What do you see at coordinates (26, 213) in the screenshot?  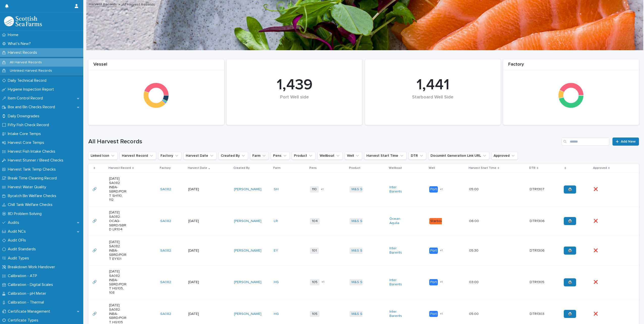 I see `p: 8D Problem Solving` at bounding box center [26, 213].